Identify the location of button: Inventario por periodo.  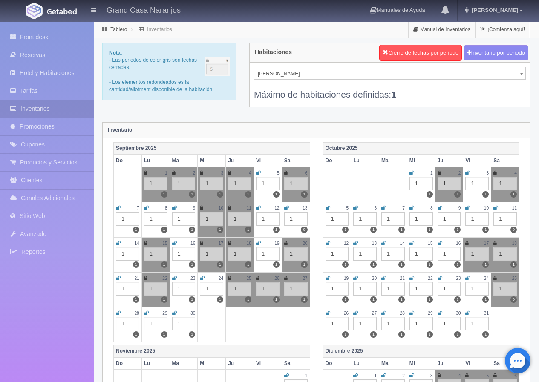
(496, 53).